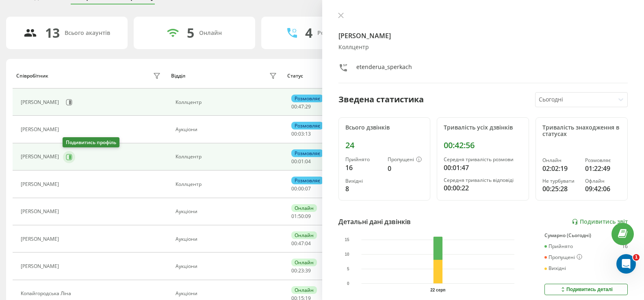 The width and height of the screenshot is (644, 300). Describe the element at coordinates (301, 134) in the screenshot. I see `span: 03` at that location.